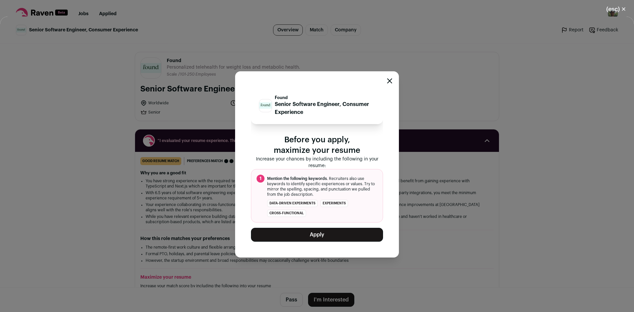  I want to click on span: . Recruiters also use keywords to identify specific experiences or values. Try to mirror the spel..., so click(322, 187).